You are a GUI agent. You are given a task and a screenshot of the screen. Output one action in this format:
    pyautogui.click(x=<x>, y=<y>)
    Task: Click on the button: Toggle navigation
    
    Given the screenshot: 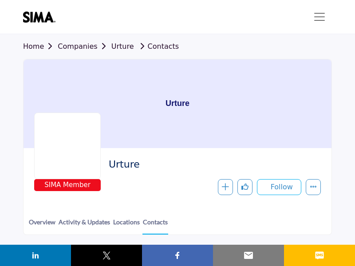 What is the action you would take?
    pyautogui.click(x=319, y=17)
    